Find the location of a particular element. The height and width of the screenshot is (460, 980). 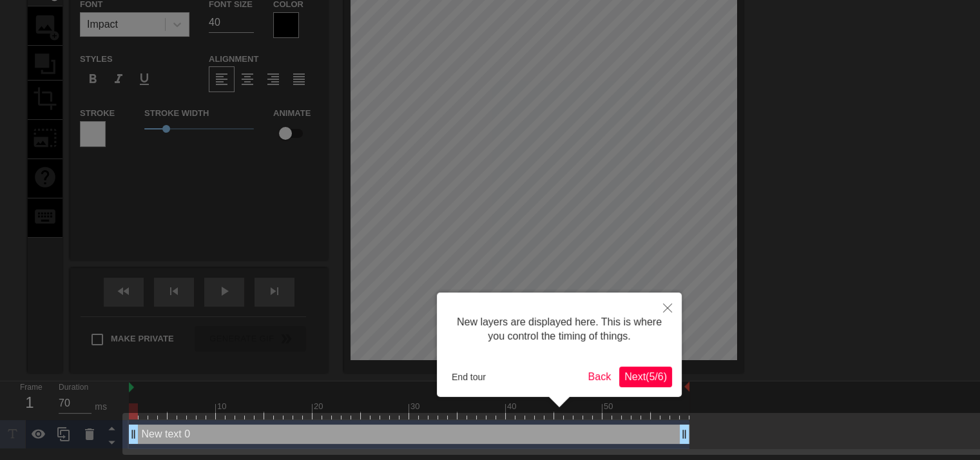

button: End tour is located at coordinates (469, 377).